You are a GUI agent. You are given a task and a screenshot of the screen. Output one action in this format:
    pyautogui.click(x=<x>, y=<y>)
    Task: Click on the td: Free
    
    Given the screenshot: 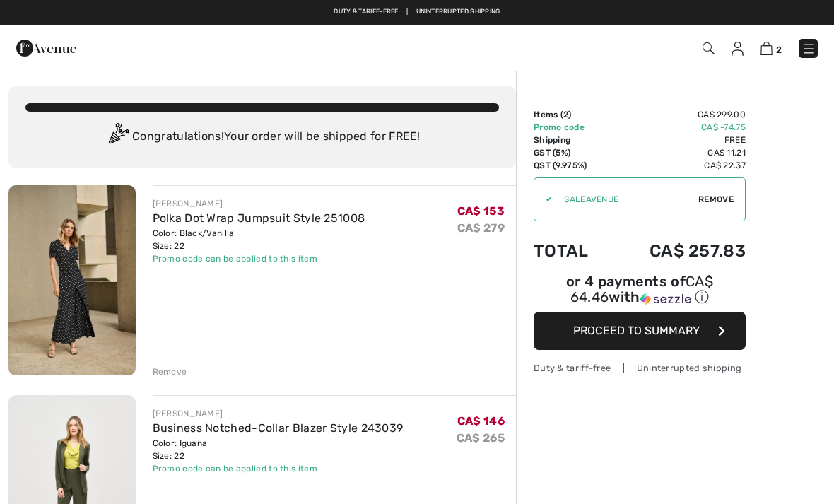 What is the action you would take?
    pyautogui.click(x=678, y=140)
    